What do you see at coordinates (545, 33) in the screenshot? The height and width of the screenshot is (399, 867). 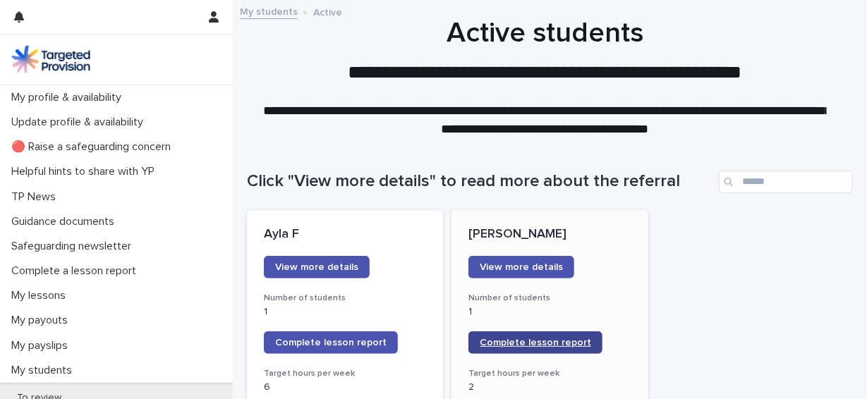 I see `h1: Active students` at bounding box center [545, 33].